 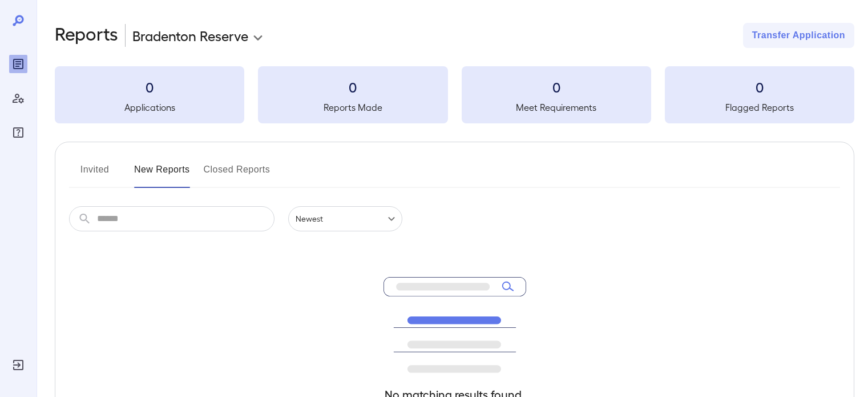 I want to click on h2: Reports, so click(x=87, y=35).